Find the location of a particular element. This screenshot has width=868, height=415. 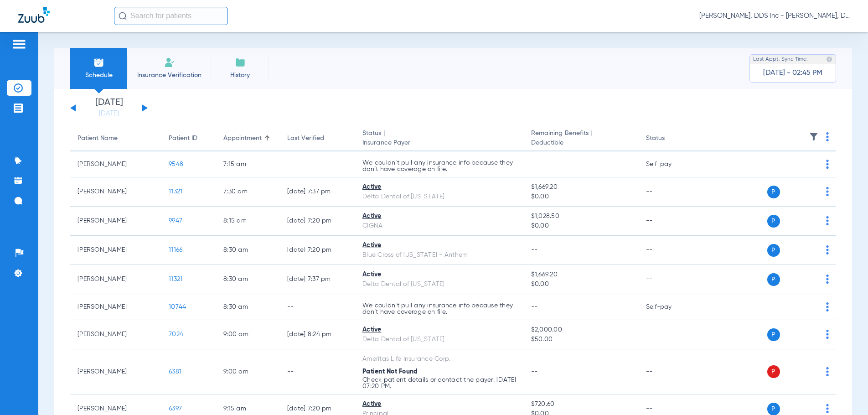

span: Last Appt. Sync Time: is located at coordinates (781, 59).